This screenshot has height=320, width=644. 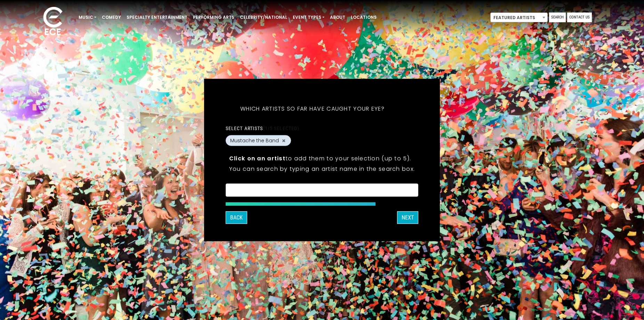 I want to click on button: Next, so click(x=408, y=217).